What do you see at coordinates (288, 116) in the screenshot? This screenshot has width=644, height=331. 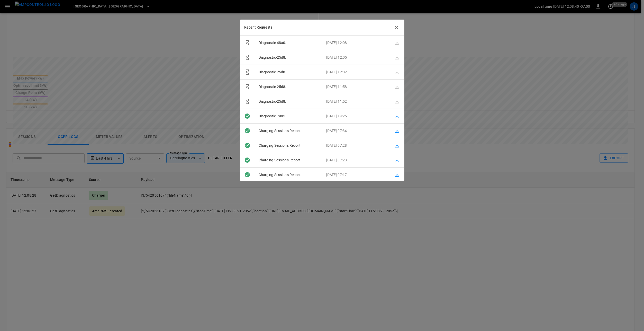 I see `p: Diagnostic-7995...` at bounding box center [288, 116].